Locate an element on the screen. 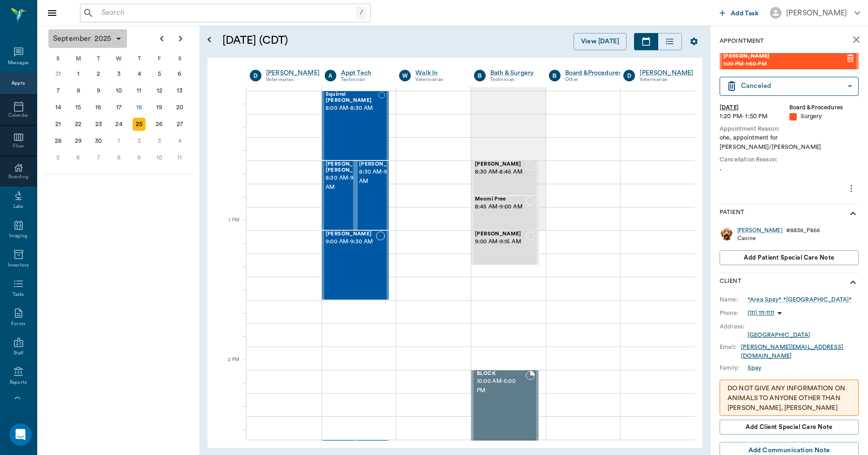 This screenshot has height=455, width=868. div: Tuesday, October 7, 2025 is located at coordinates (98, 157).